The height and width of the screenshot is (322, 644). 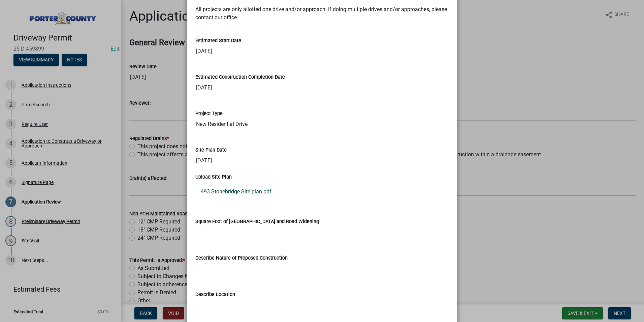 I want to click on label: Upload Site Plan, so click(x=214, y=177).